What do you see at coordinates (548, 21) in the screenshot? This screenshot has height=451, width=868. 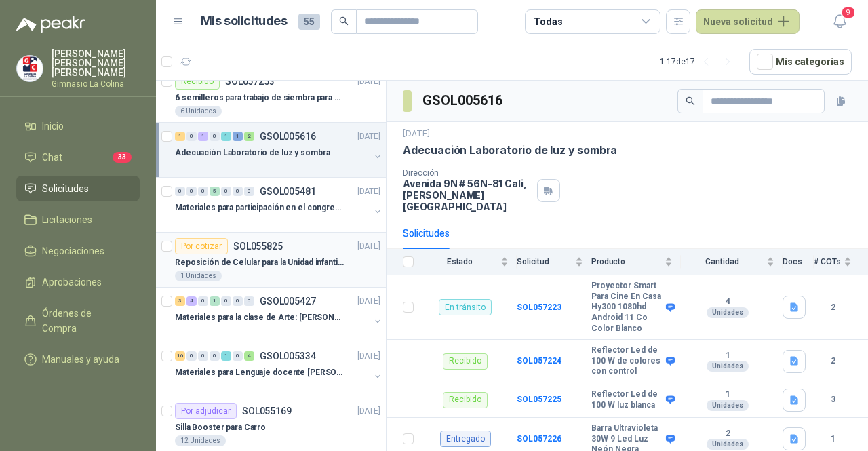 I see `div: Todas` at bounding box center [548, 21].